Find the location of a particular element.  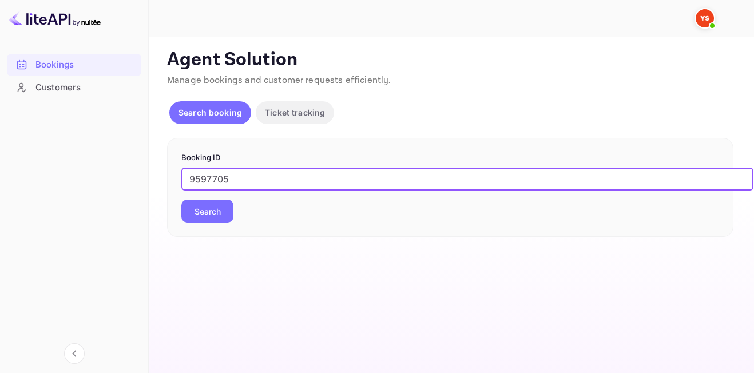

span: Manage bookings and customer requests efficiently. is located at coordinates (279, 80).